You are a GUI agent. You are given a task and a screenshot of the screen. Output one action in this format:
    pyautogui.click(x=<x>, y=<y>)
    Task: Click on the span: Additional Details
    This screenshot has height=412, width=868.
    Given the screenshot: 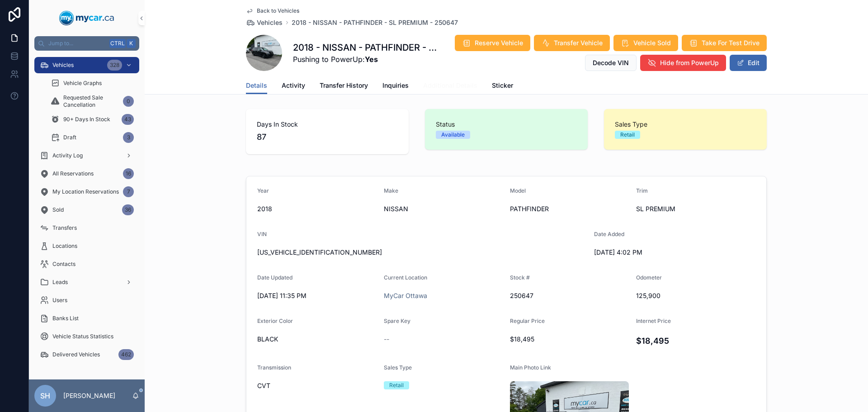 What is the action you would take?
    pyautogui.click(x=450, y=86)
    